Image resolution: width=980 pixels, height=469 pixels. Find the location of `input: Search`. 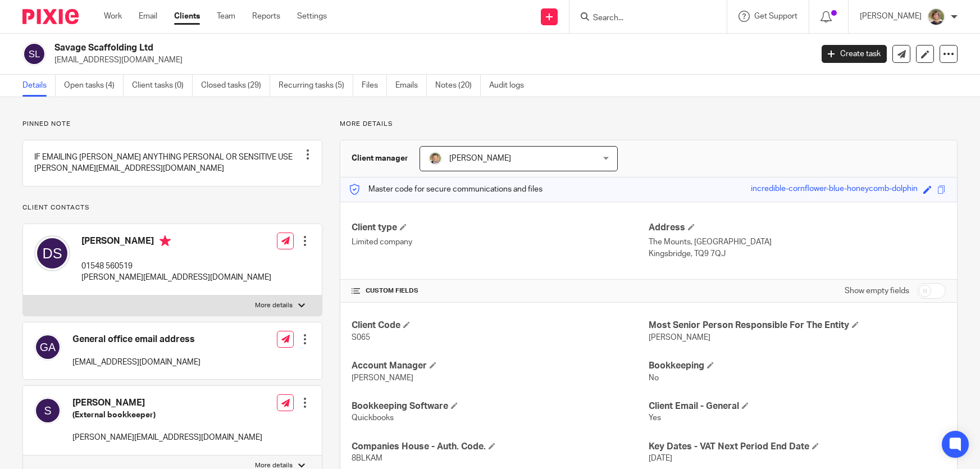

input: Search is located at coordinates (642, 19).